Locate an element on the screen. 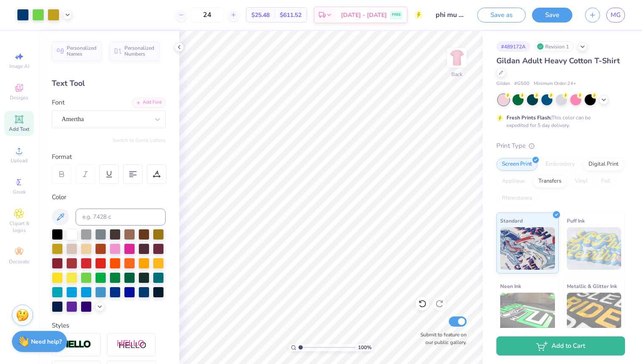 The image size is (642, 364). span: $611.52 is located at coordinates (290, 15).